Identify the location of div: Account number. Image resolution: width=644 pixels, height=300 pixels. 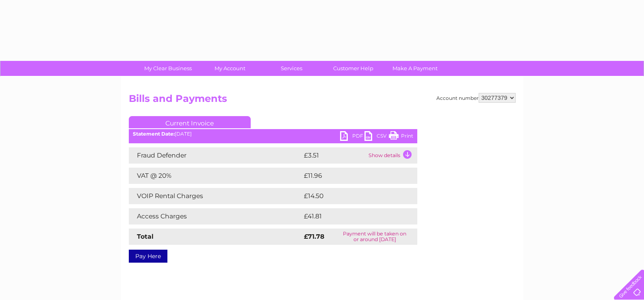
(476, 98).